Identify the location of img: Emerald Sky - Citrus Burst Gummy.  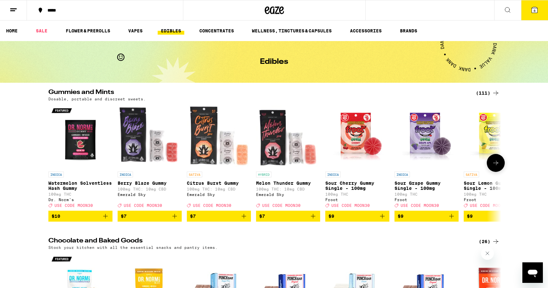
(219, 136).